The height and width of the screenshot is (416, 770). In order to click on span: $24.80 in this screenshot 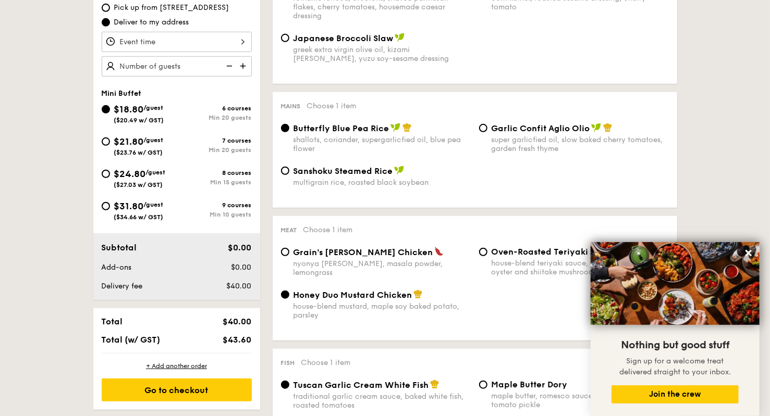, I will do `click(130, 174)`.